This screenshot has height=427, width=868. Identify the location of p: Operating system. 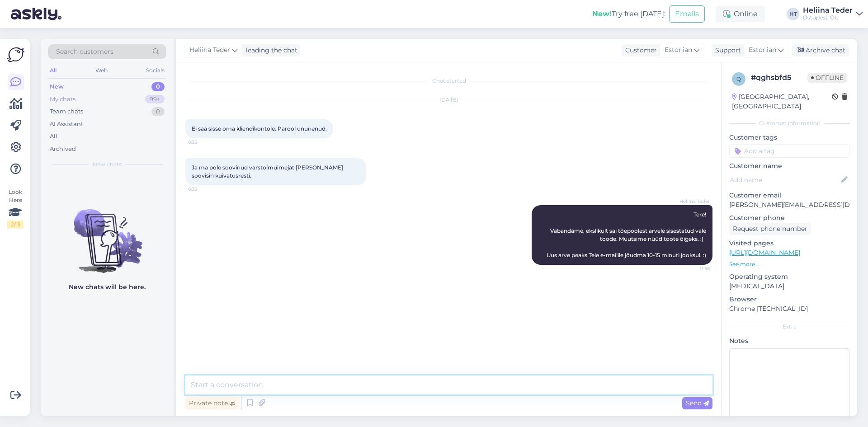
(789, 277).